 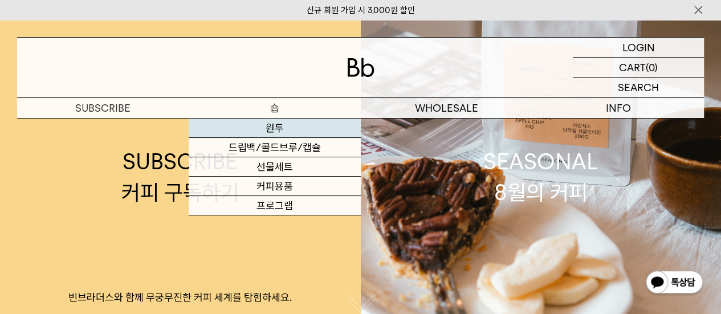 I want to click on p: INFO, so click(x=618, y=108).